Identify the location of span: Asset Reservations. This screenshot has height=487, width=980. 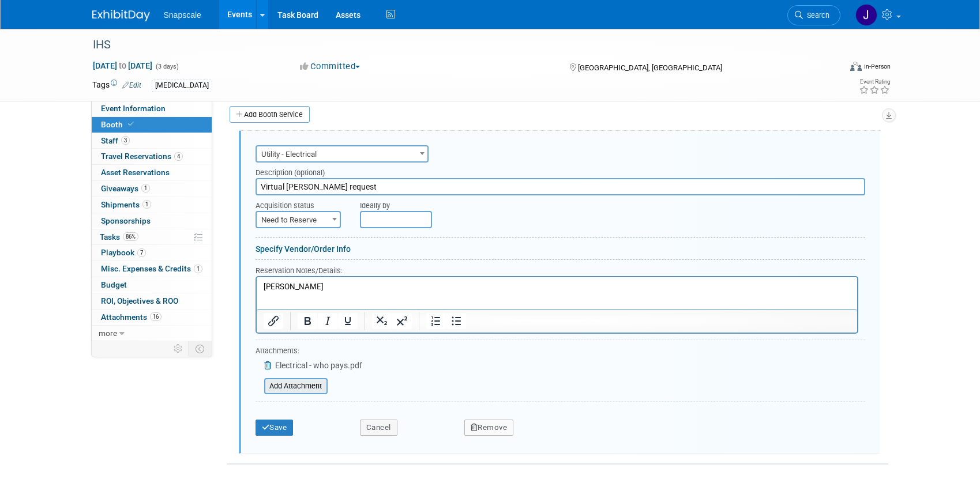
(135, 172).